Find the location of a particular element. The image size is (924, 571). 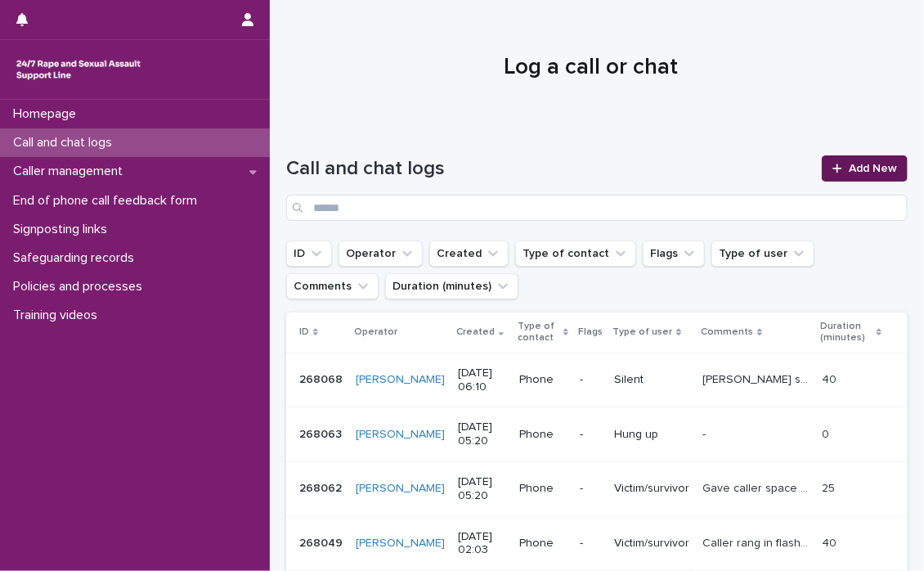

button: Created is located at coordinates (468, 253).